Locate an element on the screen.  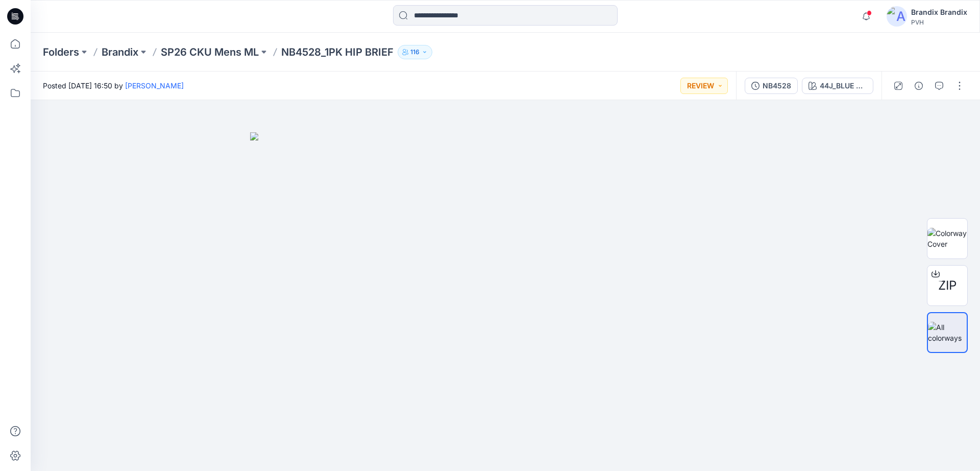
div: Brandix Brandix is located at coordinates (939, 12).